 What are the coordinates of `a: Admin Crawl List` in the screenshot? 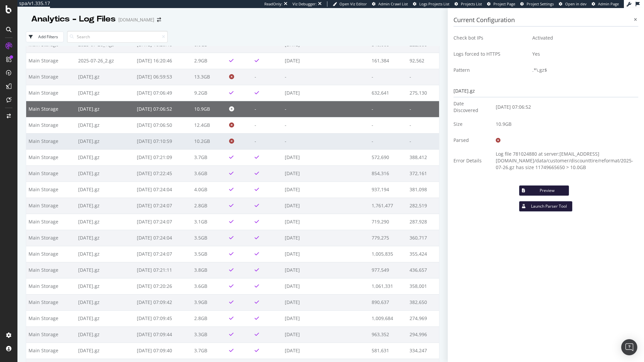 It's located at (390, 4).